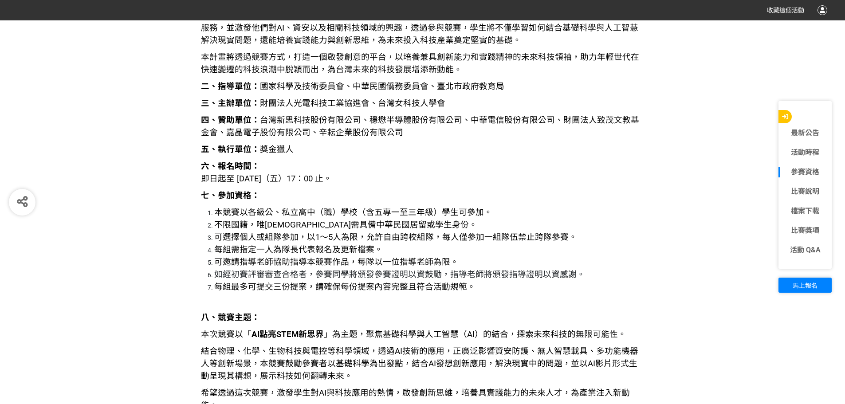  What do you see at coordinates (353, 213) in the screenshot?
I see `span: 本競賽以各級公、私立高中（職）學校（含五專一至三年級）學生可參加。` at bounding box center [353, 213].